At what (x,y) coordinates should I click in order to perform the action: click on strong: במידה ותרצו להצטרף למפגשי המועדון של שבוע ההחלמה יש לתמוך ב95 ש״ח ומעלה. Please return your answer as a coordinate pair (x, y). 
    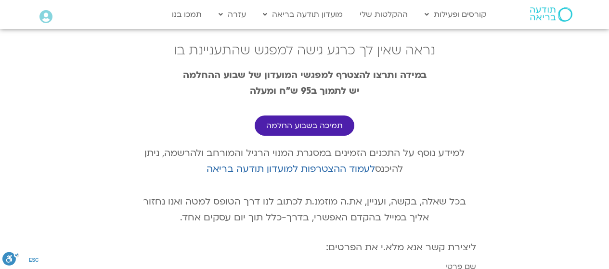
    Looking at the image, I should click on (305, 83).